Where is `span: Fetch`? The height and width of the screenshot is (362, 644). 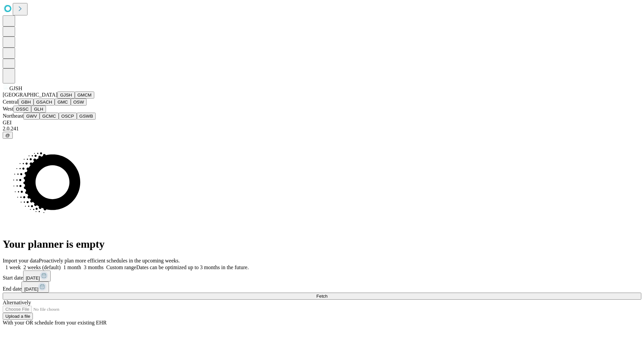 span: Fetch is located at coordinates (322, 296).